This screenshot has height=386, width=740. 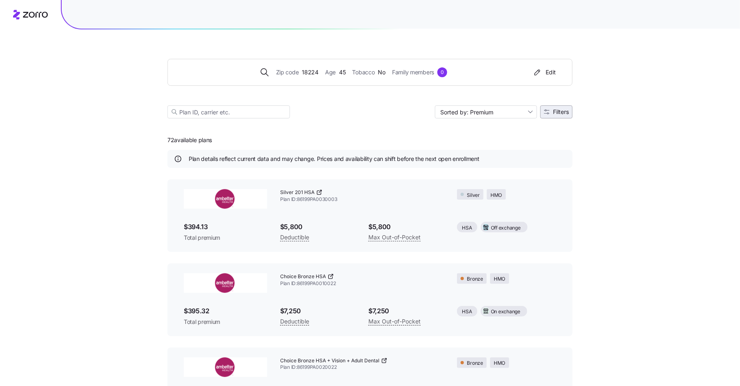 What do you see at coordinates (225, 227) in the screenshot?
I see `span: $394.13` at bounding box center [225, 227].